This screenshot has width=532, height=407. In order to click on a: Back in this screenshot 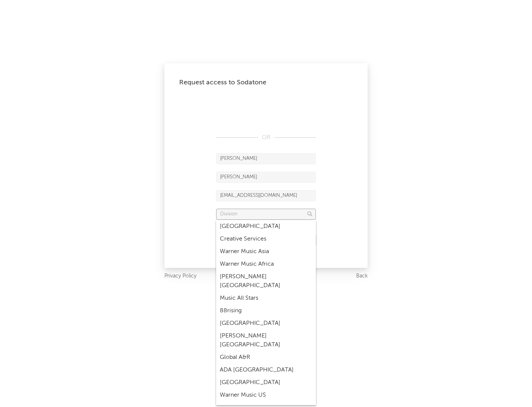, I will do `click(362, 276)`.